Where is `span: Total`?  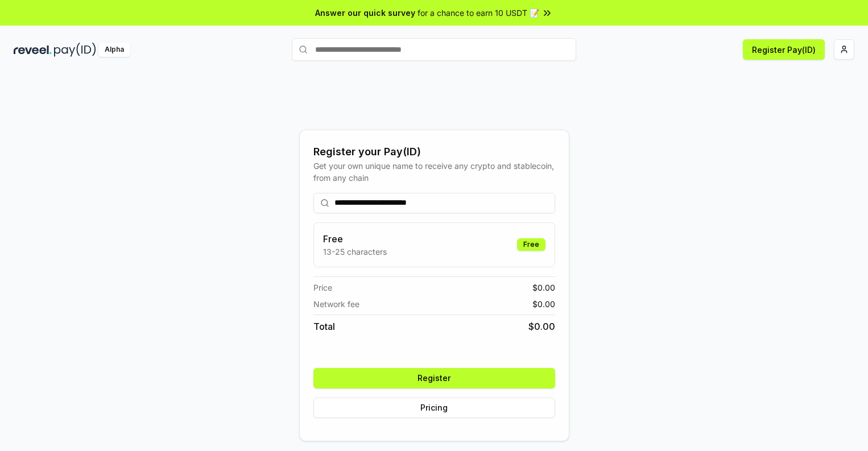
span: Total is located at coordinates (324, 326).